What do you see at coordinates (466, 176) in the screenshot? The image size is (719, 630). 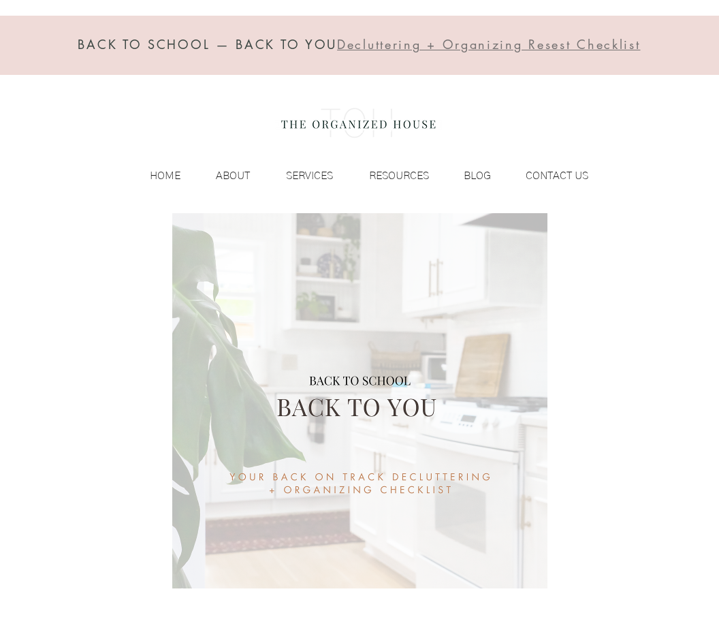 I see `a: BLOG` at bounding box center [466, 176].